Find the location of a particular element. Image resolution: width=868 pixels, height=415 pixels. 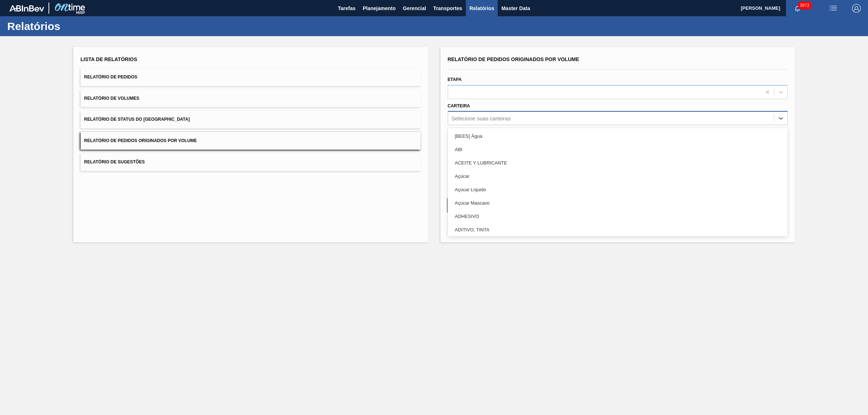

label: Etapa is located at coordinates (454, 79).